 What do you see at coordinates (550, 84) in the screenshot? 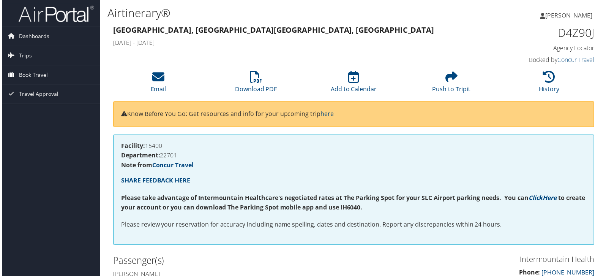
I see `a: History` at bounding box center [550, 84].